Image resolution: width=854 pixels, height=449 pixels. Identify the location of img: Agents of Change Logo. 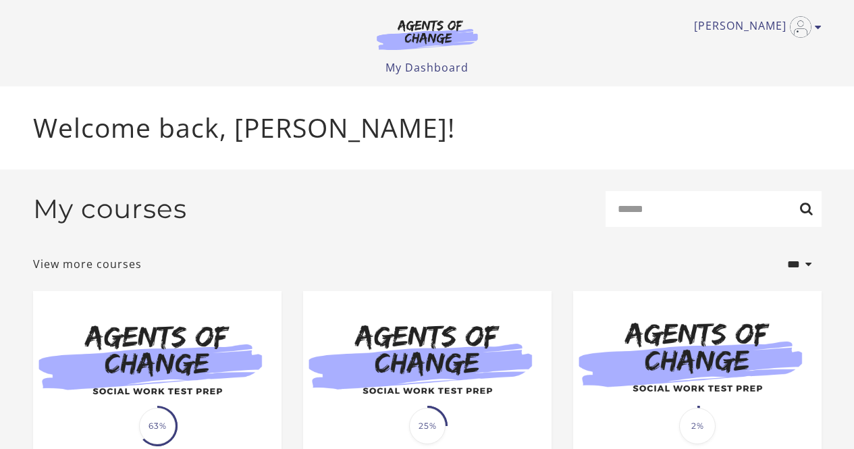
(427, 34).